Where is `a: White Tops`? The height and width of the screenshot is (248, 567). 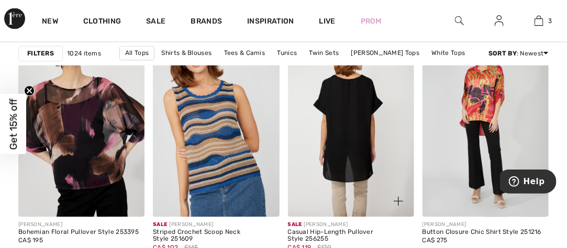
a: White Tops is located at coordinates (448, 53).